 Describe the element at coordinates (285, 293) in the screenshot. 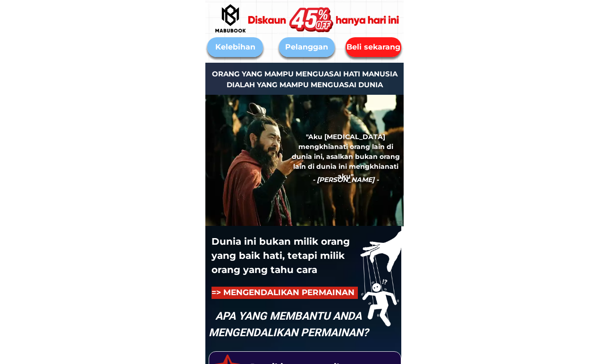

I see `h1: => MENGENDALIKAN PERMAINAN` at that location.